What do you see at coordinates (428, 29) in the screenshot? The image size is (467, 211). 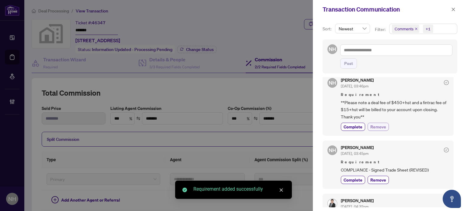 I see `div: +1` at bounding box center [428, 29].